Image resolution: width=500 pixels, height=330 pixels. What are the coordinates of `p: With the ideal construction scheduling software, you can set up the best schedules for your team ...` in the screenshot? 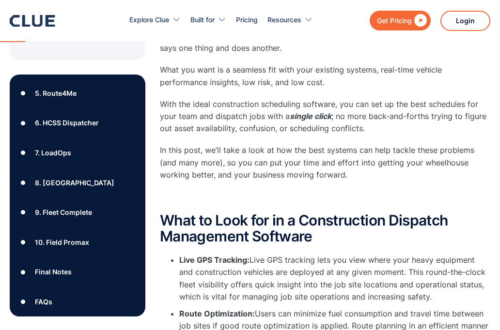 It's located at (325, 117).